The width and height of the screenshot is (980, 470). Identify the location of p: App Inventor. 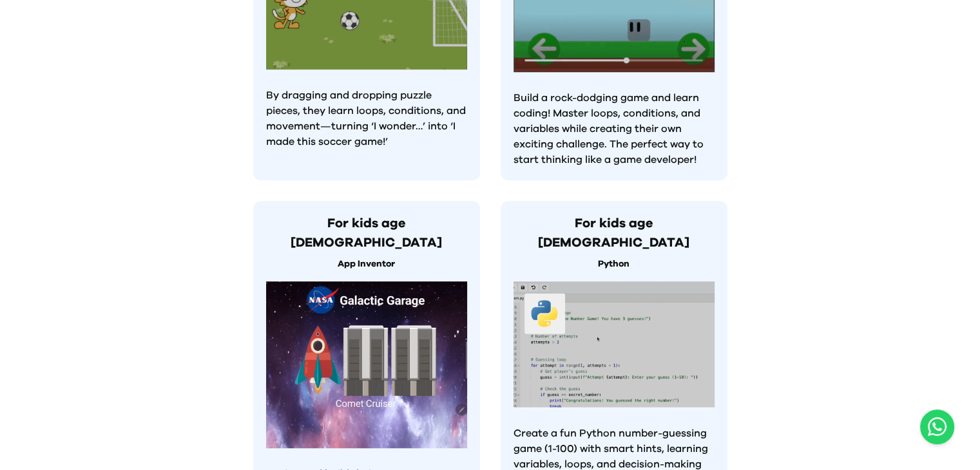
(366, 264).